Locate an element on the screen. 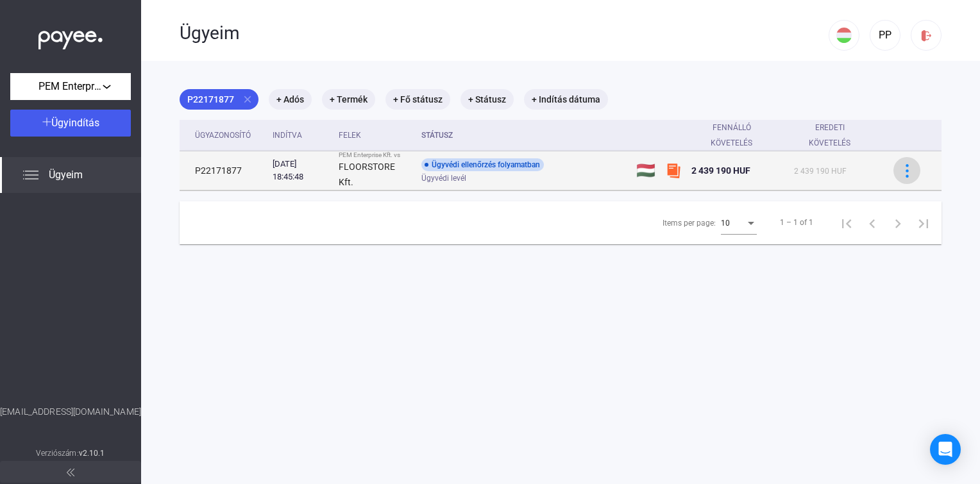  img: arrow-double-left-grey.svg is located at coordinates (70, 473).